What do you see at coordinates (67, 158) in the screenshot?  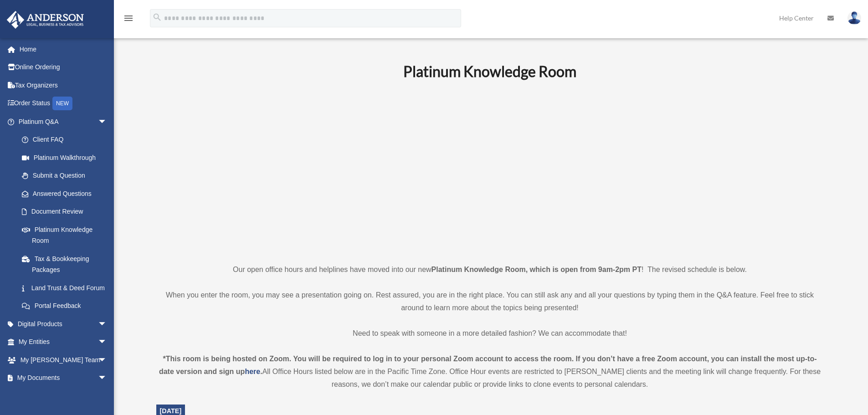 I see `a: Platinum Walkthrough` at bounding box center [67, 158].